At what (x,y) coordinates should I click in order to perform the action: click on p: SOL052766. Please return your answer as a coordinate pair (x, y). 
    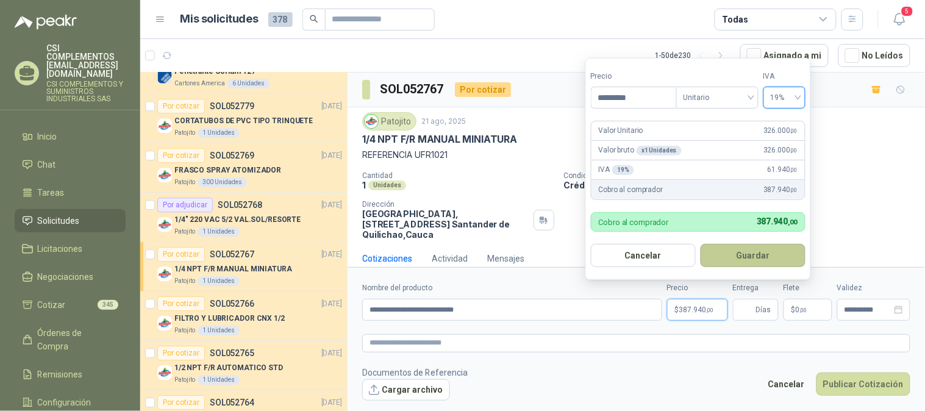
    Looking at the image, I should click on (232, 304).